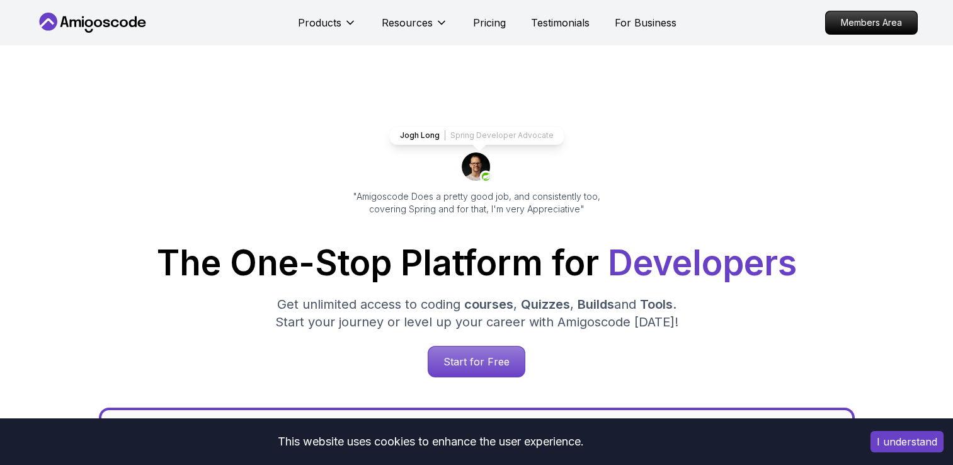 The height and width of the screenshot is (465, 953). I want to click on p: Start for Free, so click(476, 362).